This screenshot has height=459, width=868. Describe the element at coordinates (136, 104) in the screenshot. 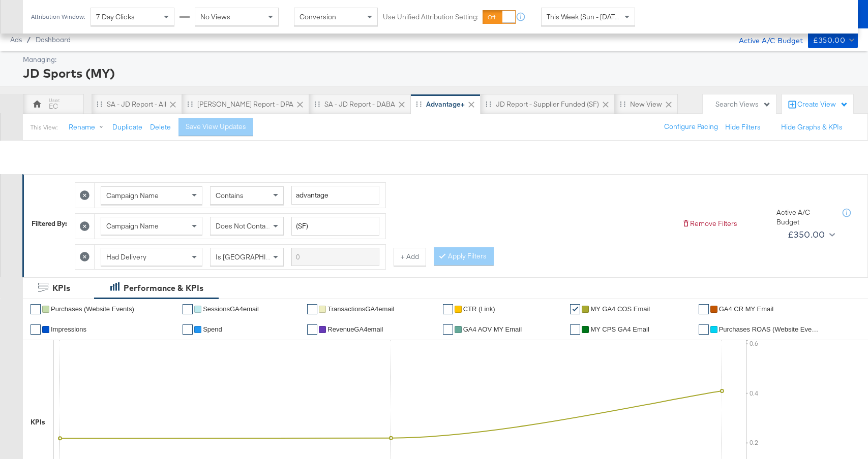

I see `div: SA - JD Report - All` at that location.